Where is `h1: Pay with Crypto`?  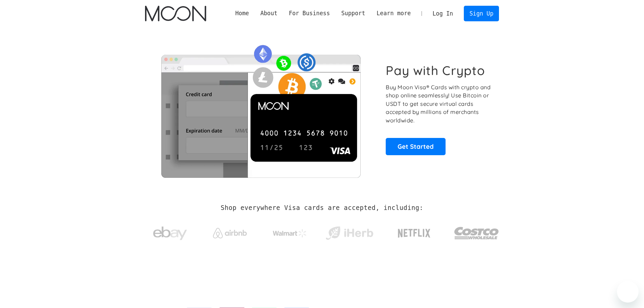 h1: Pay with Crypto is located at coordinates (436, 70).